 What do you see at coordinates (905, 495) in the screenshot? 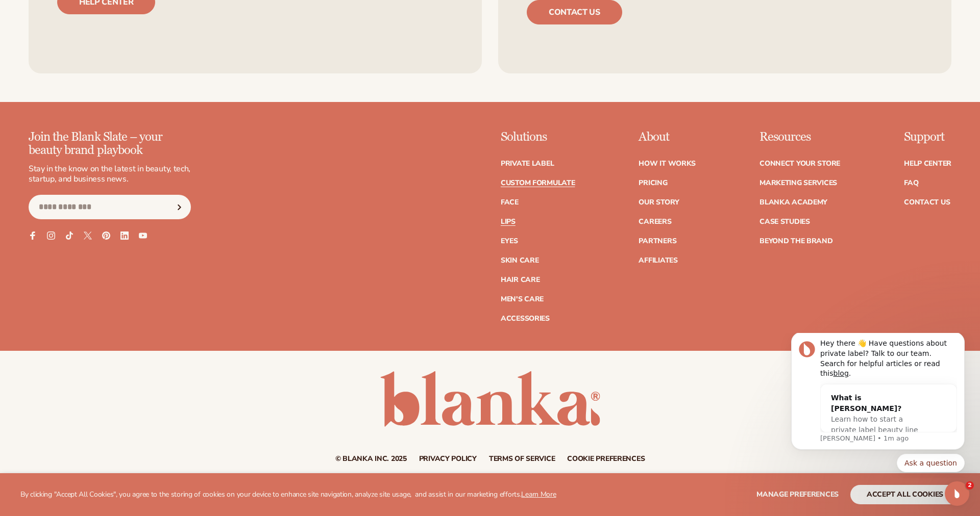
I see `button: accept all cookies` at bounding box center [905, 495].